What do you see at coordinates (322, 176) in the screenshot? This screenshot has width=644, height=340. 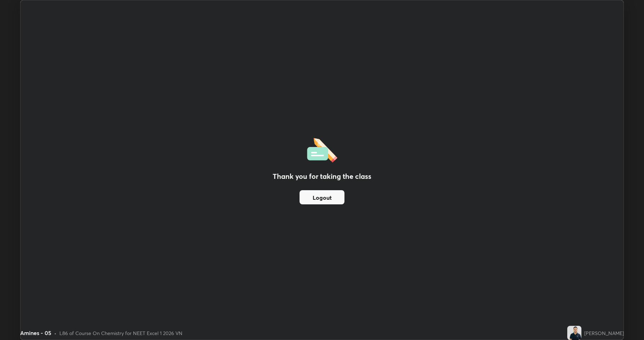 I see `h2: Thank you for taking the class` at bounding box center [322, 176].